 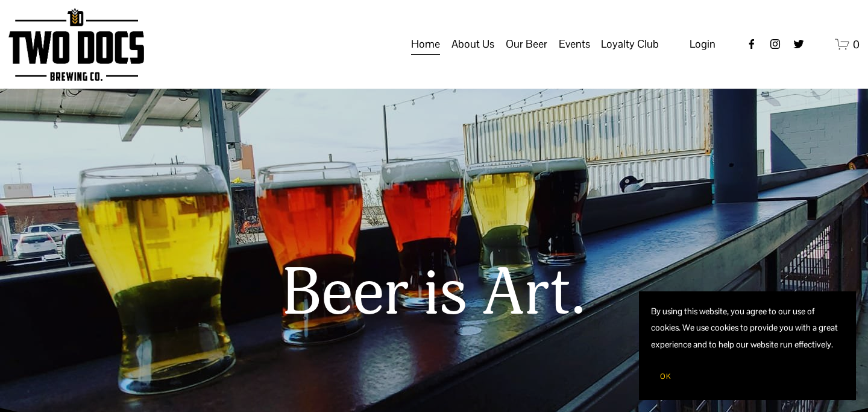 I want to click on a: Login, so click(x=702, y=44).